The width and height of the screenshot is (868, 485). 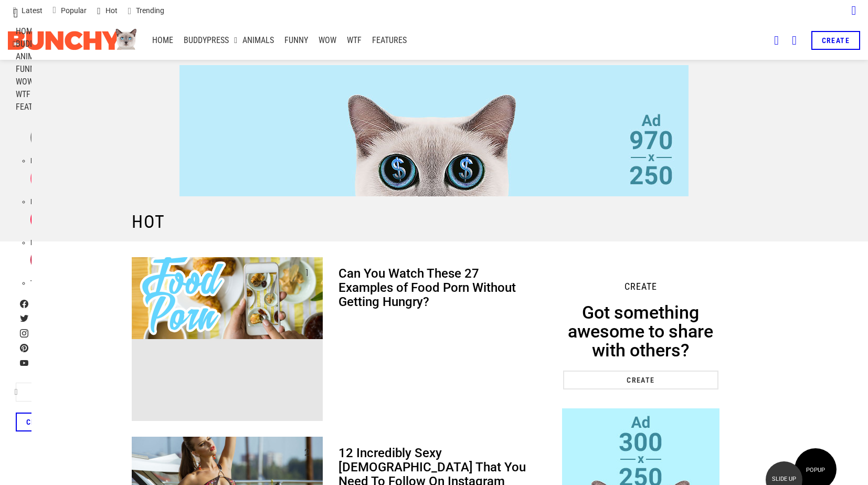 What do you see at coordinates (354, 40) in the screenshot?
I see `a: WTF` at bounding box center [354, 40].